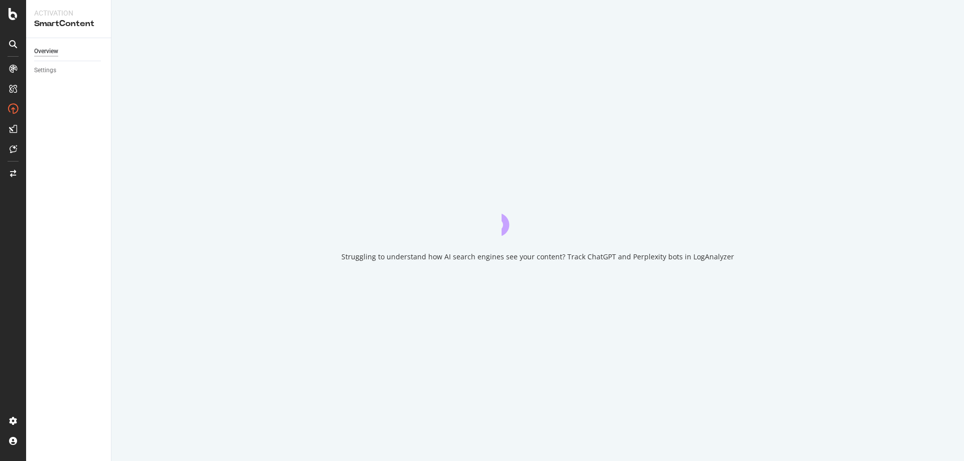 The image size is (964, 461). What do you see at coordinates (46, 51) in the screenshot?
I see `div: Overview` at bounding box center [46, 51].